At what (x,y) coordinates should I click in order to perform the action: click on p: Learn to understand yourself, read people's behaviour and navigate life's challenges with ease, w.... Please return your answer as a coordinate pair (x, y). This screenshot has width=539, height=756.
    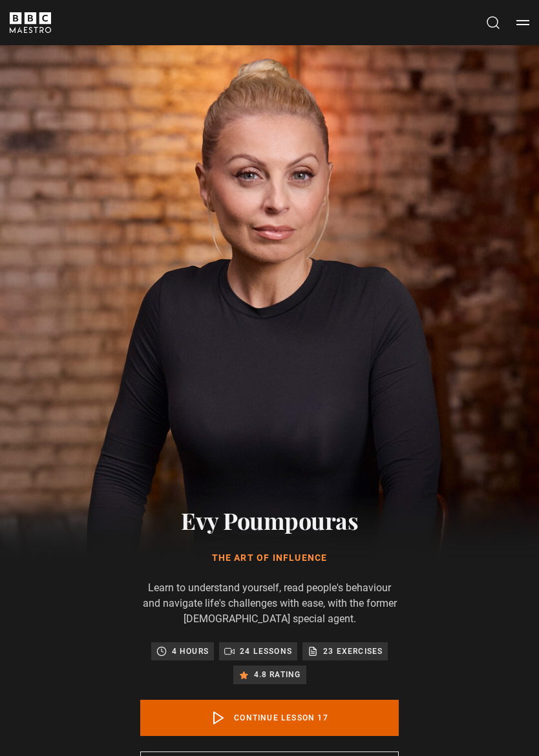
    Looking at the image, I should click on (270, 604).